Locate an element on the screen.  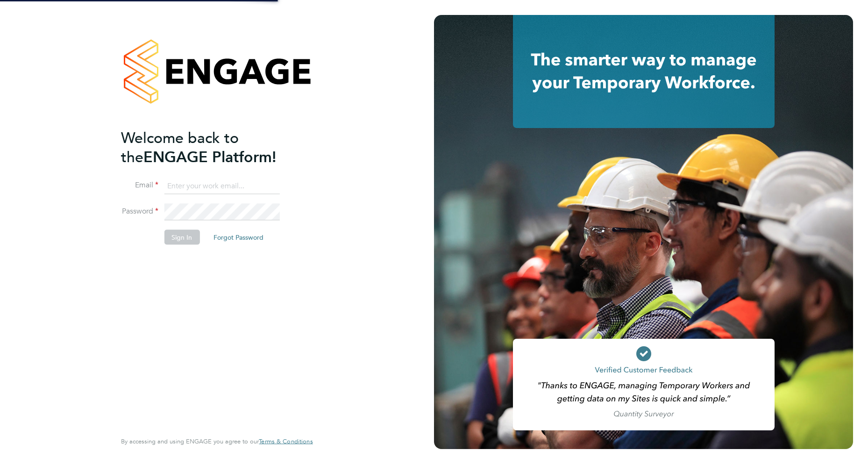
h2: ENGAGE Platform! is located at coordinates (212, 147).